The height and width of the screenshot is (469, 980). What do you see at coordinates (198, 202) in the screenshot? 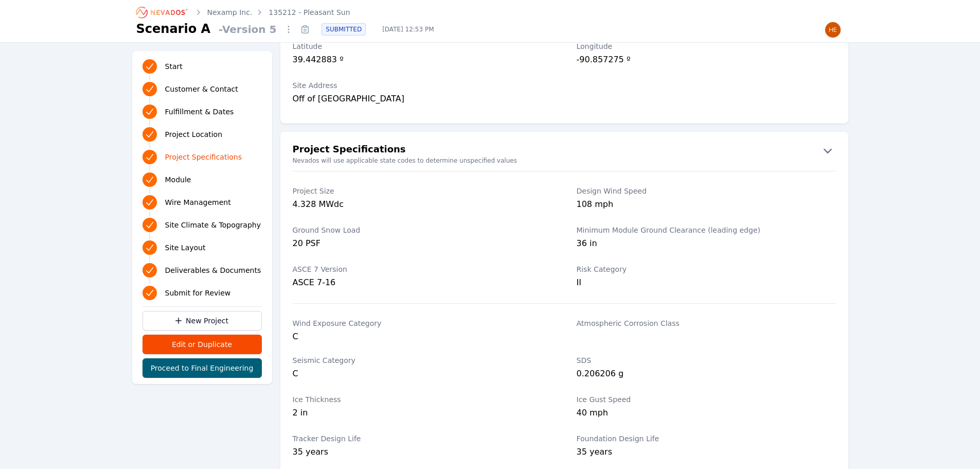
I see `span: Wire Management` at bounding box center [198, 202].